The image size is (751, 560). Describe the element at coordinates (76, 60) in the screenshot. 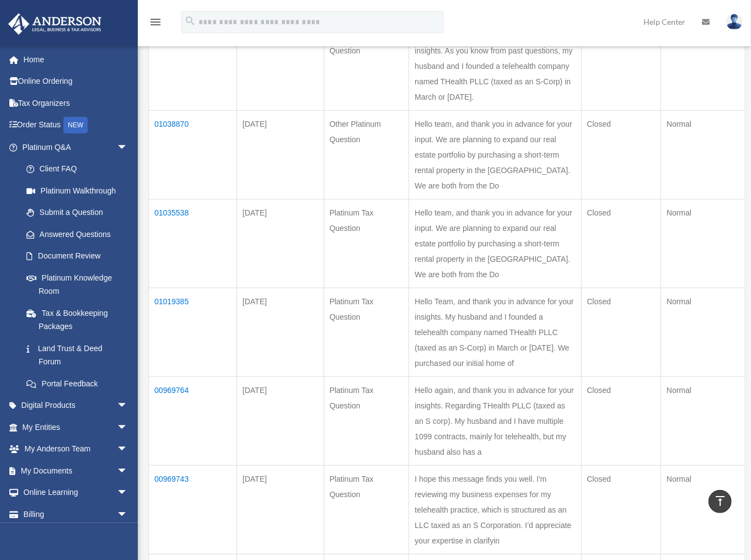

I see `a: Home` at that location.